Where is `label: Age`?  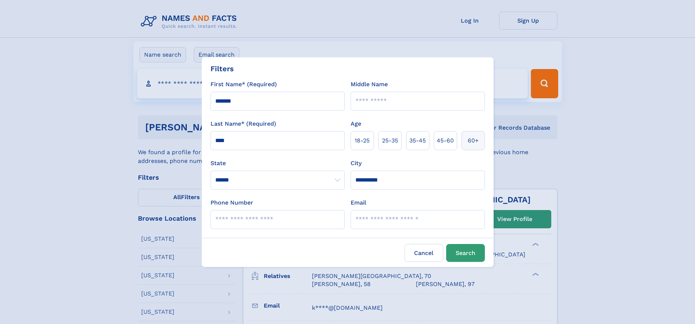 label: Age is located at coordinates (356, 124).